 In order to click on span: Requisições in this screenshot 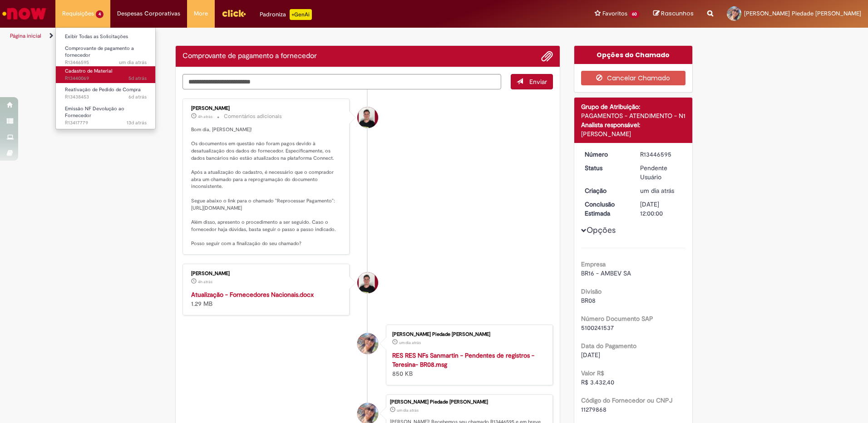, I will do `click(78, 14)`.